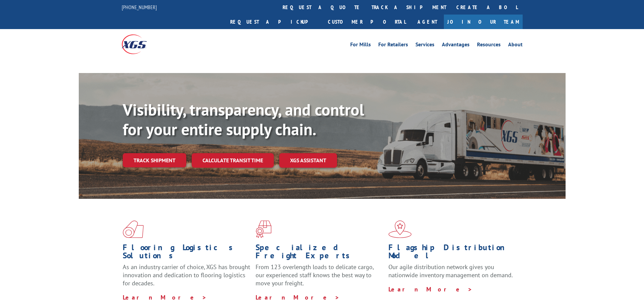 The width and height of the screenshot is (644, 308). I want to click on h1: Flagship Distribution Model, so click(453, 253).